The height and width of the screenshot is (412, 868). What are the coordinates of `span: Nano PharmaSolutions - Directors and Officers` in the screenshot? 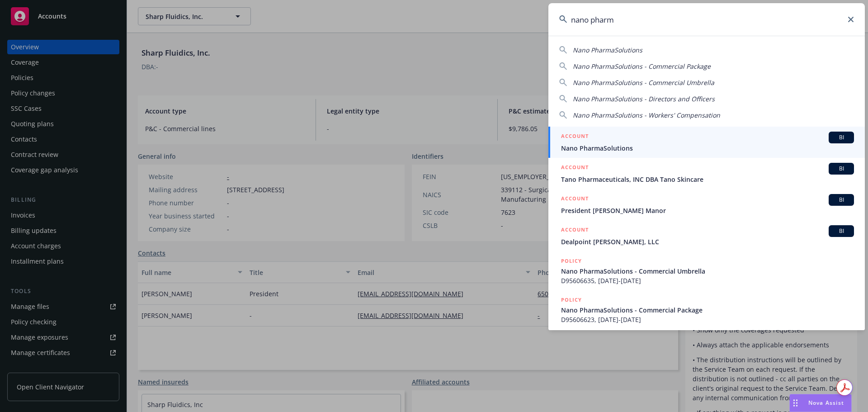 It's located at (644, 99).